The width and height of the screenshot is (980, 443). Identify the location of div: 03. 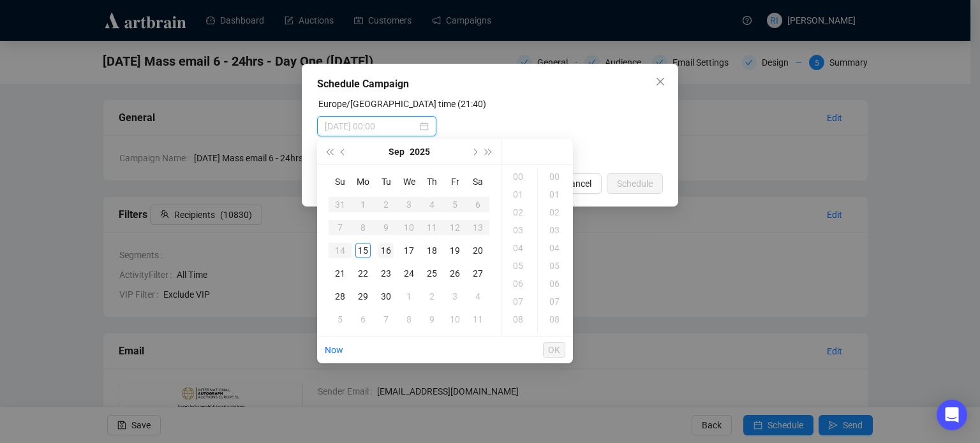
(556, 230).